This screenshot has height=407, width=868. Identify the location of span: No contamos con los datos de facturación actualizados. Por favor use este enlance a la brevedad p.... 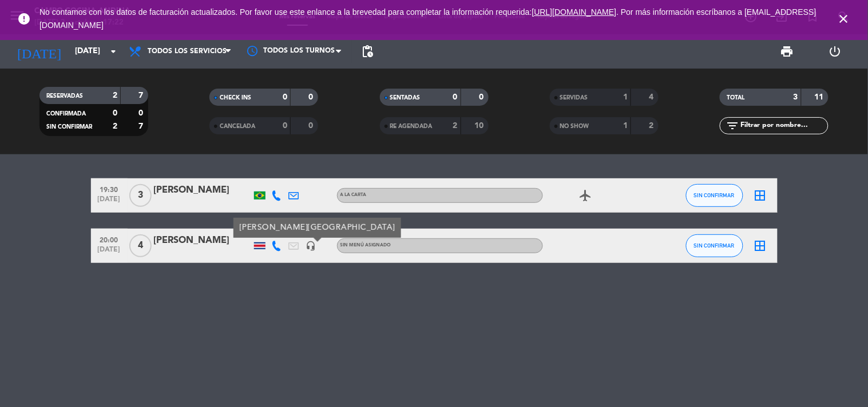
(428, 18).